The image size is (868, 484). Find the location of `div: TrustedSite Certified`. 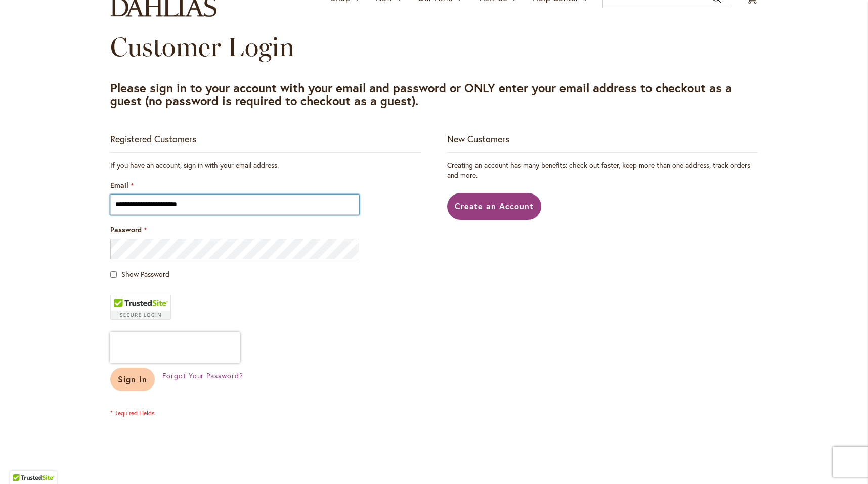

div: TrustedSite Certified is located at coordinates (141, 308).